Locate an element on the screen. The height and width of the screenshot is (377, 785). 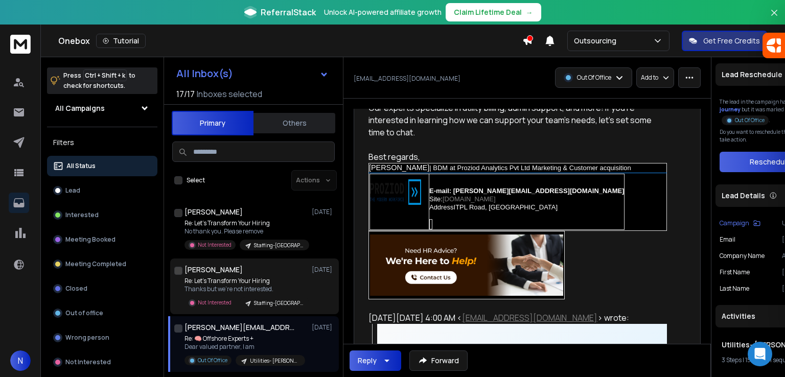
p: Campaign is located at coordinates (734, 223).